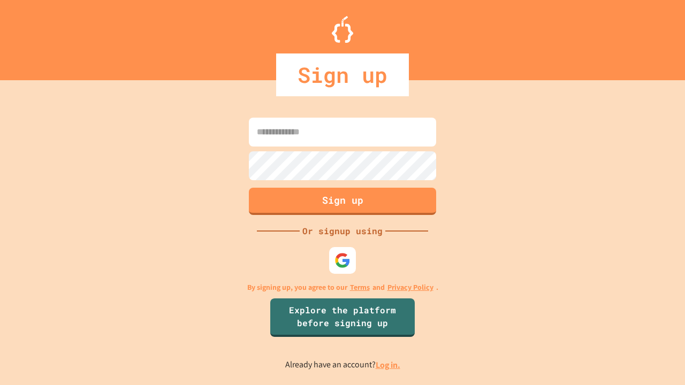 The image size is (685, 385). What do you see at coordinates (343, 29) in the screenshot?
I see `img: Logo.svg` at bounding box center [343, 29].